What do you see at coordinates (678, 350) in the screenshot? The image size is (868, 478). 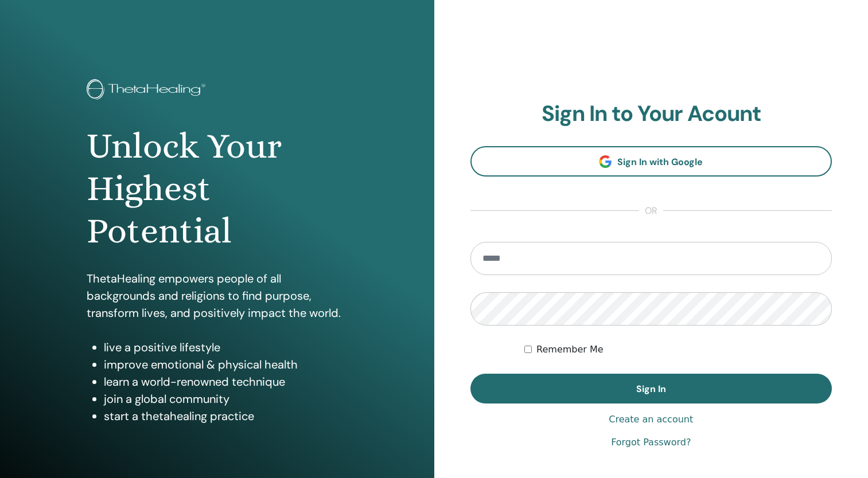 I see `div: Keep me authenticated indefinitely or until I manually logout` at bounding box center [678, 350].